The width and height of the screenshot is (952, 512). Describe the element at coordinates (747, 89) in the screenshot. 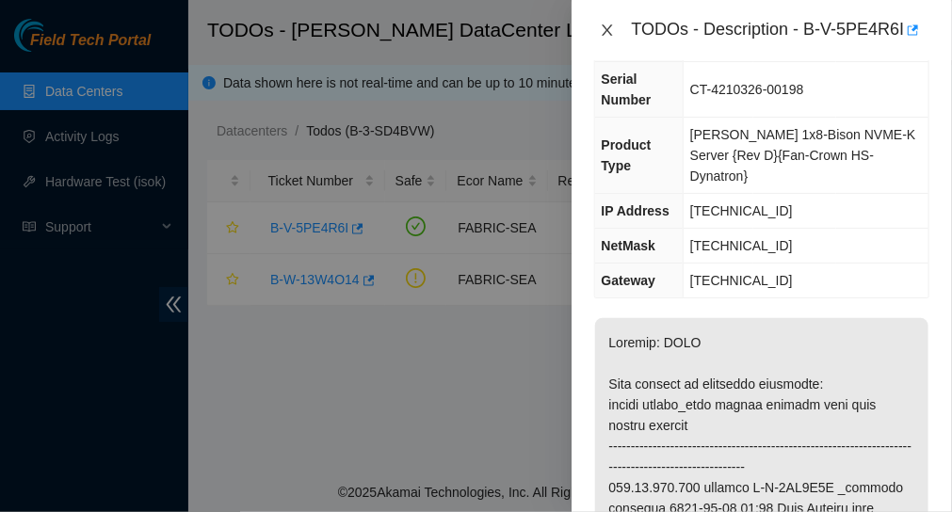

I see `span: CT-4210326-00198` at that location.